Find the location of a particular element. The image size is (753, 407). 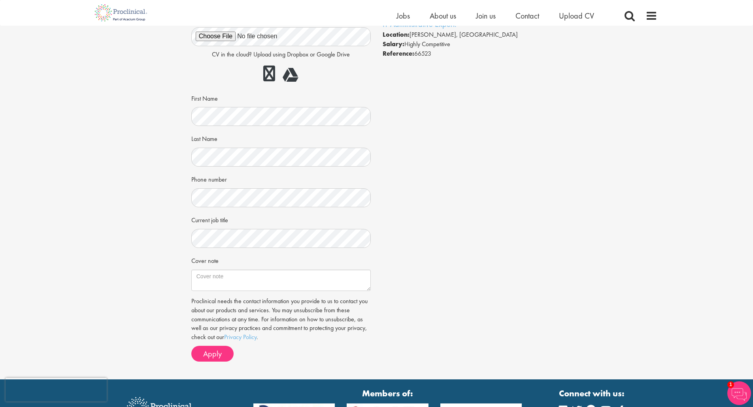

a: Join us is located at coordinates (486, 16).